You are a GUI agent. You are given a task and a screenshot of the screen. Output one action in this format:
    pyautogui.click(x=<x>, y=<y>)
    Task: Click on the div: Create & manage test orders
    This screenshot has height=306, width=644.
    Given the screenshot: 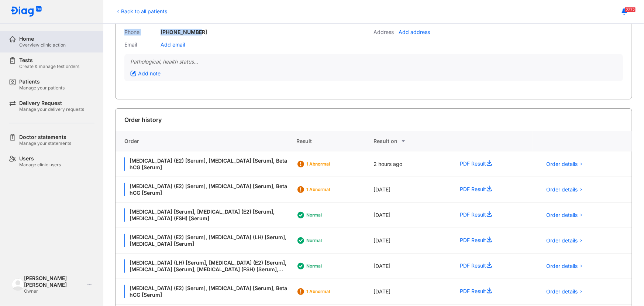 What is the action you would take?
    pyautogui.click(x=49, y=66)
    